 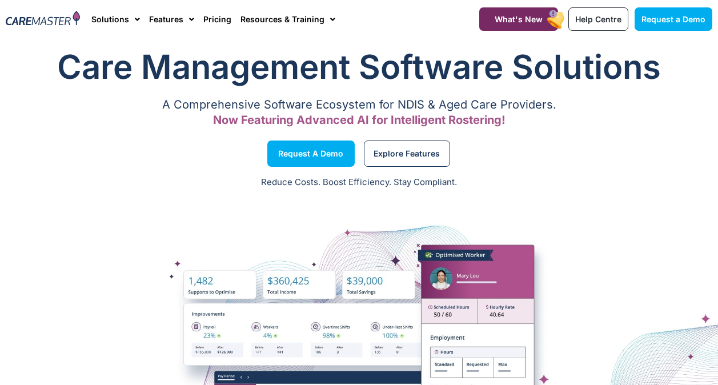 I want to click on span: Explore Features, so click(x=407, y=154).